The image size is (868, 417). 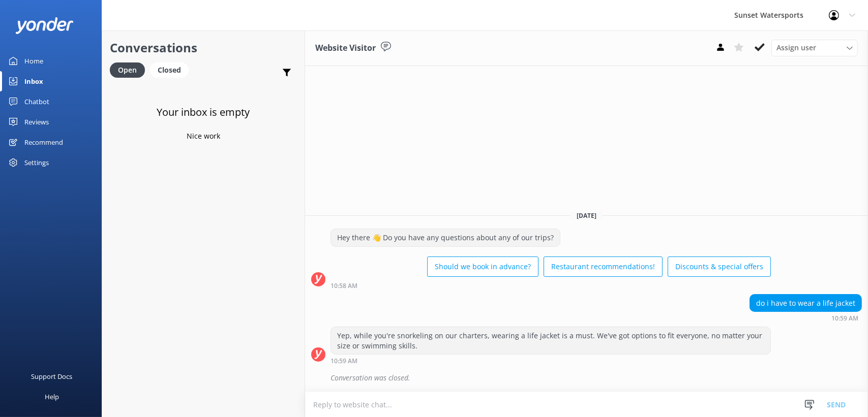 What do you see at coordinates (130, 70) in the screenshot?
I see `a: Open` at bounding box center [130, 70].